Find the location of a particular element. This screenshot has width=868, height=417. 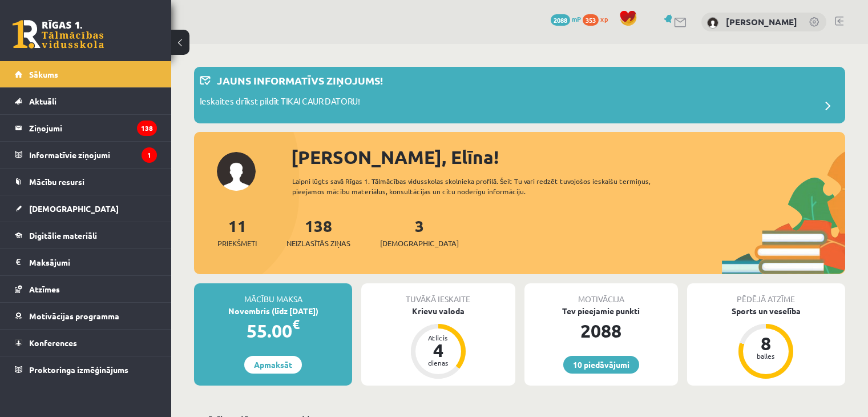

p: Ieskaites drīkst pildīt TIKAI CAUR DATORU! is located at coordinates (280, 103).